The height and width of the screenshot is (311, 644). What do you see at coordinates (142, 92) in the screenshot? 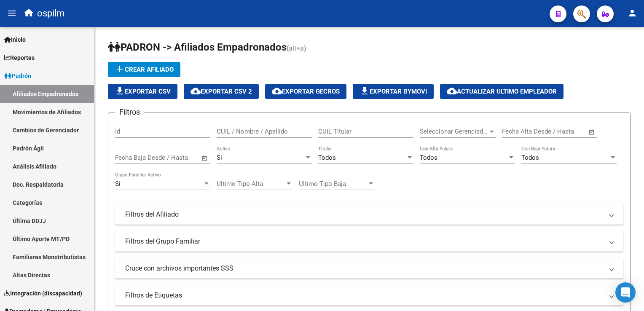
I see `span: Exportar CSV` at bounding box center [142, 92].